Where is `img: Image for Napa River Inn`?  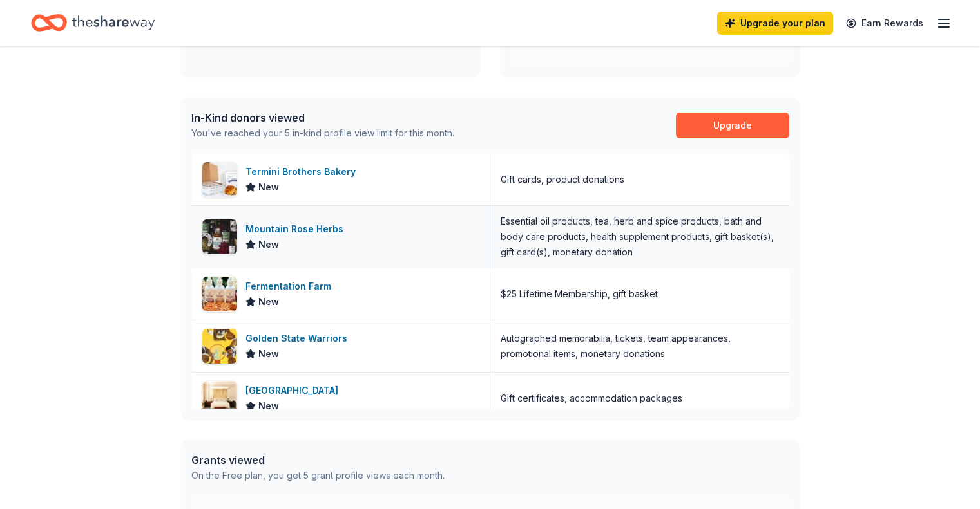
img: Image for Napa River Inn is located at coordinates (220, 399).